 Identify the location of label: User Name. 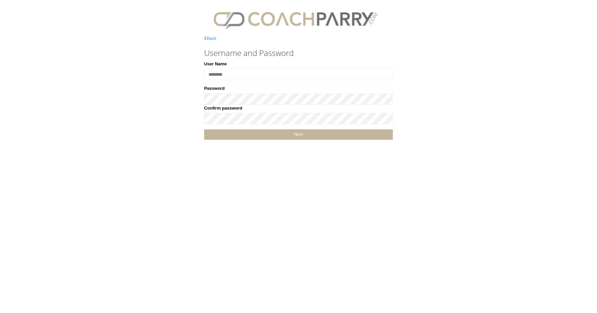
(216, 64).